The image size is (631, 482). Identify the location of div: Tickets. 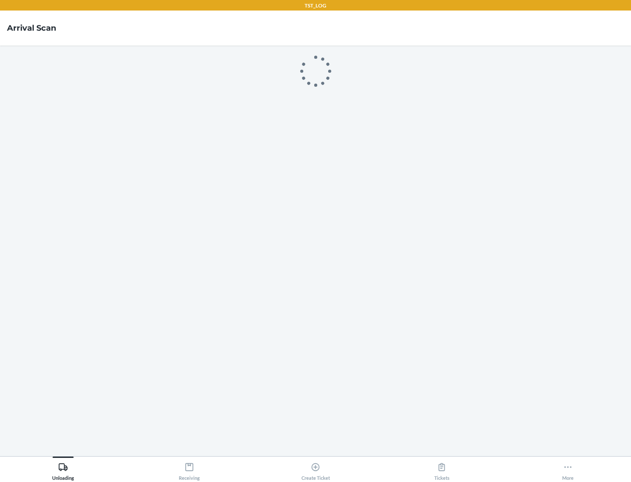
(442, 470).